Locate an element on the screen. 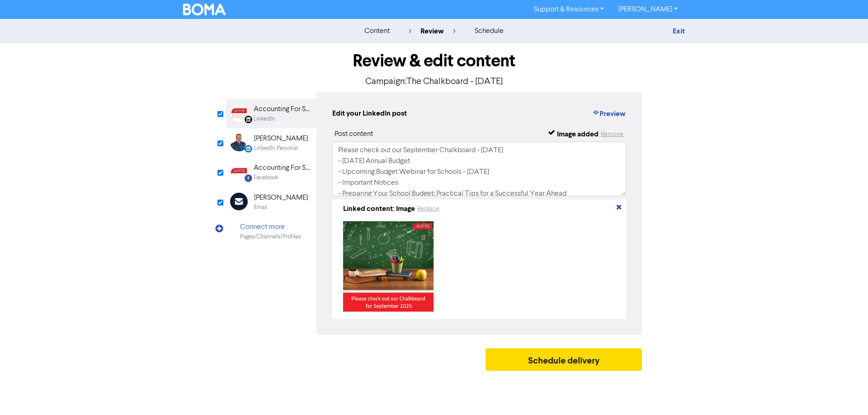 Image resolution: width=868 pixels, height=415 pixels. div: LinkedIn is located at coordinates (264, 119).